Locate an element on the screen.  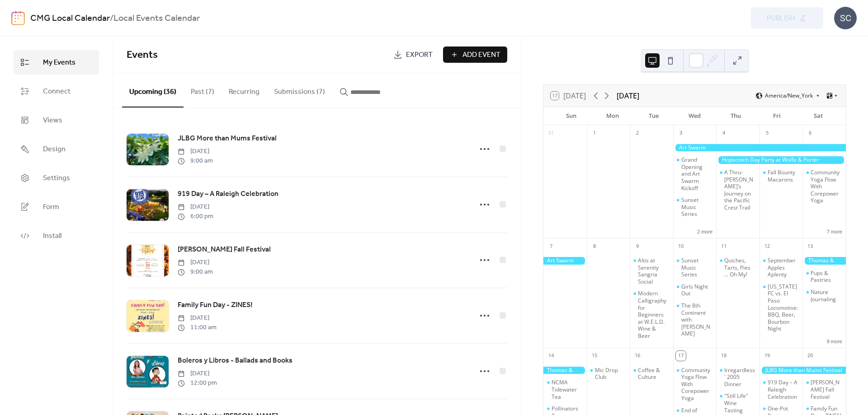
div: Wed is located at coordinates (694, 116).